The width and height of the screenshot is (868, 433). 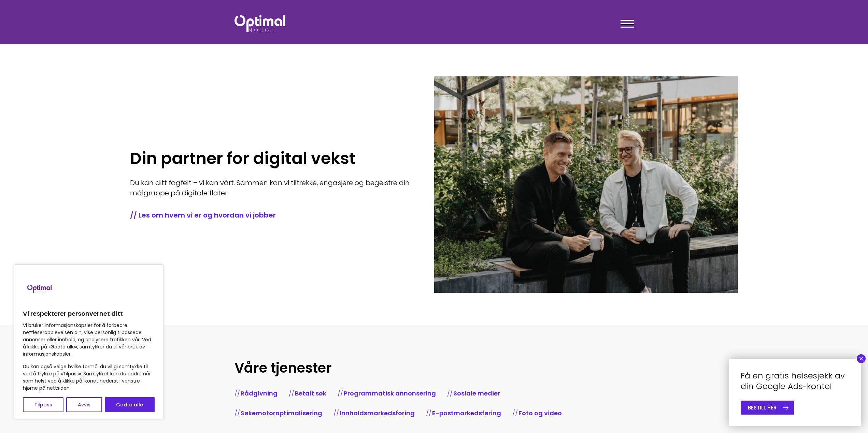 What do you see at coordinates (89, 378) in the screenshot?
I see `p: Du kan også velge hvilke formål du vil gi samtykke til ved å trykke på «Tilpass». Samtykket kan d...` at bounding box center [89, 378].